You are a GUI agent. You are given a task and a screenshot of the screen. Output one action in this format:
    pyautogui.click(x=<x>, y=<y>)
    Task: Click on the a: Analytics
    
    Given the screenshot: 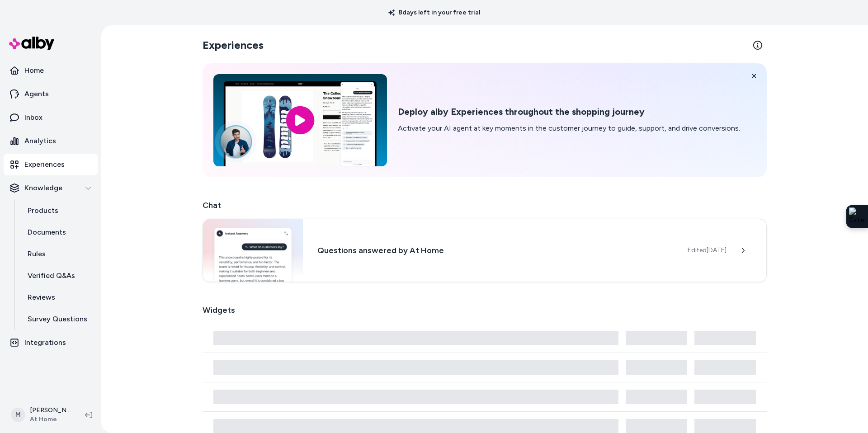 What is the action you would take?
    pyautogui.click(x=50, y=141)
    